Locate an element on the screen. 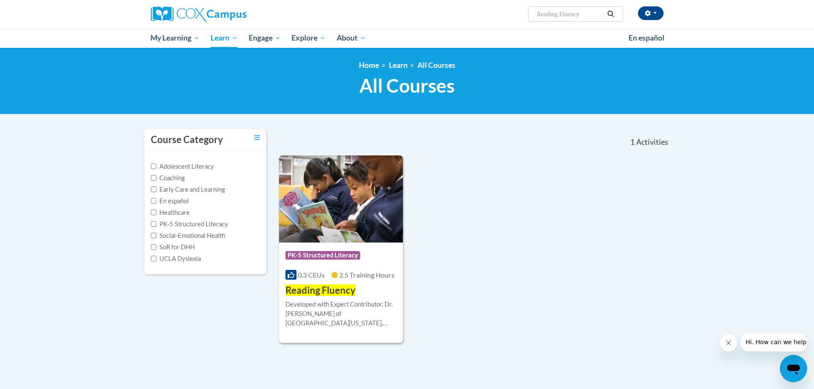 This screenshot has width=814, height=389. span: 1 is located at coordinates (633, 142).